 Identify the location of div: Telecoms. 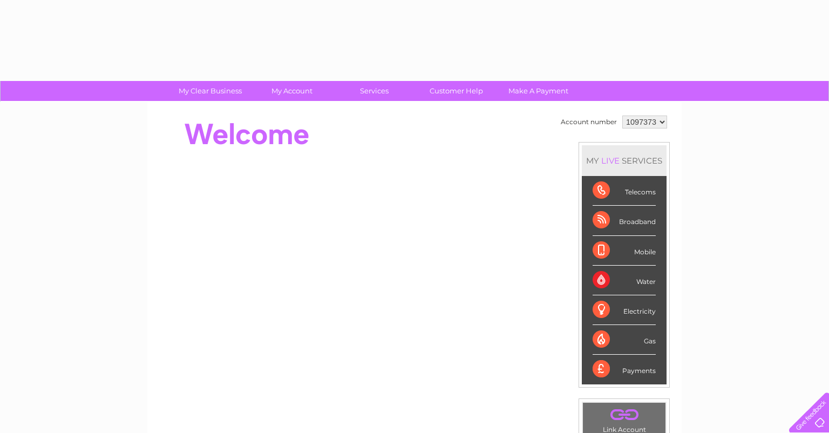
(624, 191).